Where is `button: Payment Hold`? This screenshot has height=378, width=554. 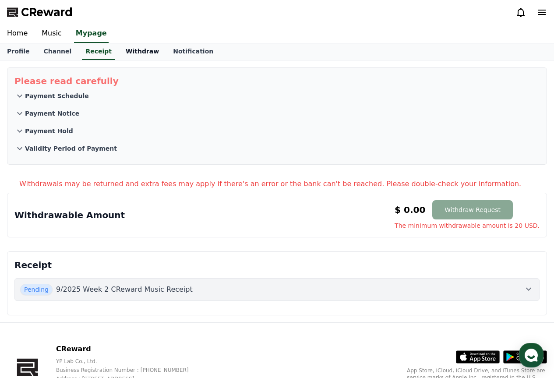 button: Payment Hold is located at coordinates (277, 131).